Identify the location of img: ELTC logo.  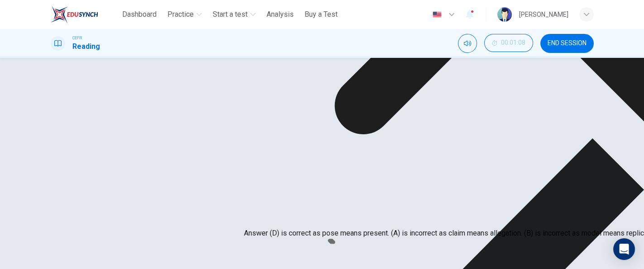
(74, 14).